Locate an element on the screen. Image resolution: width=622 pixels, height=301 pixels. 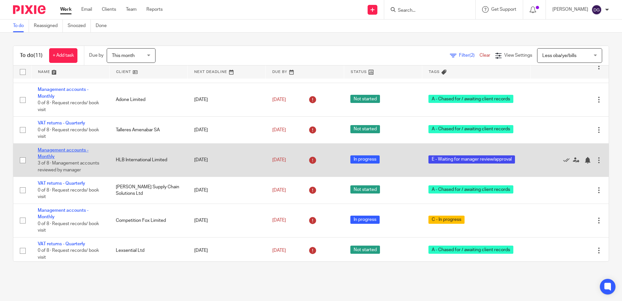
td: Talleres Amenabar SA is located at coordinates (148, 130).